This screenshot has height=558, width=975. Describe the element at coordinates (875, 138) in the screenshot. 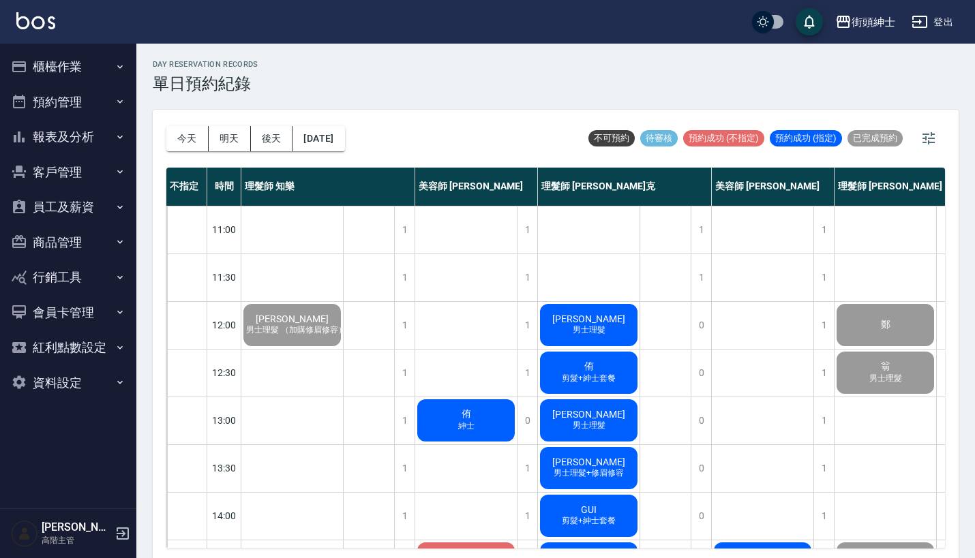

I see `span: 已完成預約` at that location.